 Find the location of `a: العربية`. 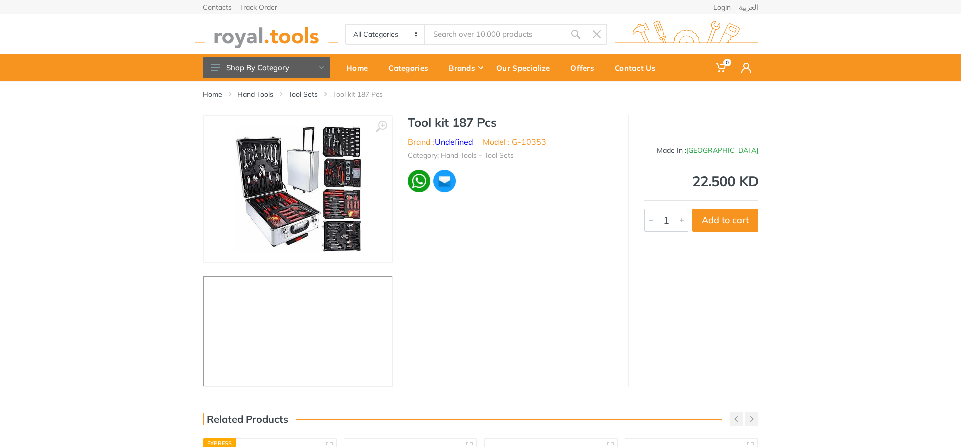

a: العربية is located at coordinates (748, 7).